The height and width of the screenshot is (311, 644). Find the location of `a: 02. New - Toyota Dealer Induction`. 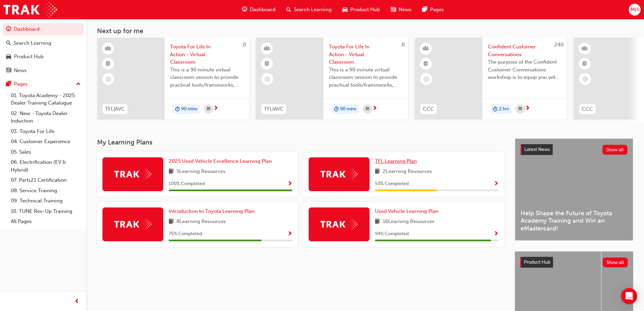

a: 02. New - Toyota Dealer Induction is located at coordinates (46, 117).